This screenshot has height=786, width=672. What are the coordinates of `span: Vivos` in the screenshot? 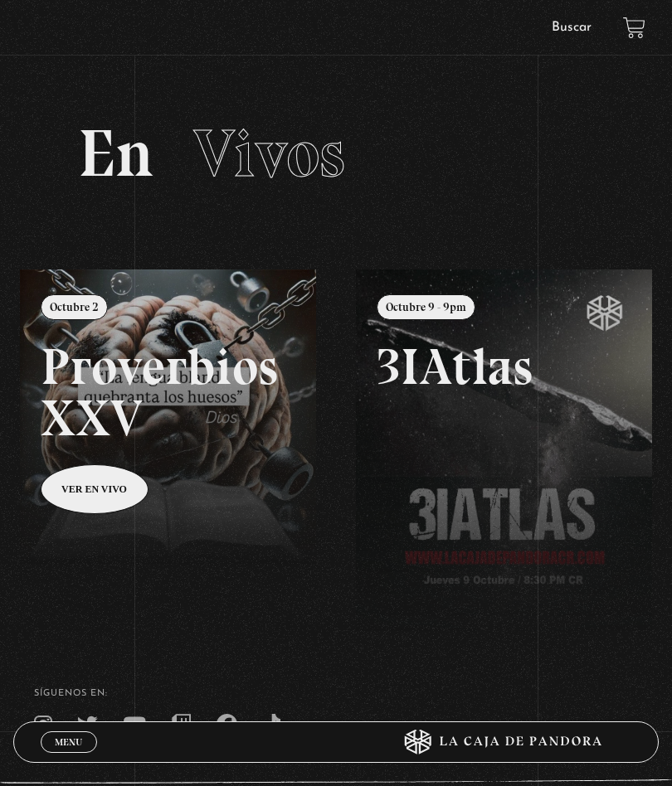 It's located at (269, 154).